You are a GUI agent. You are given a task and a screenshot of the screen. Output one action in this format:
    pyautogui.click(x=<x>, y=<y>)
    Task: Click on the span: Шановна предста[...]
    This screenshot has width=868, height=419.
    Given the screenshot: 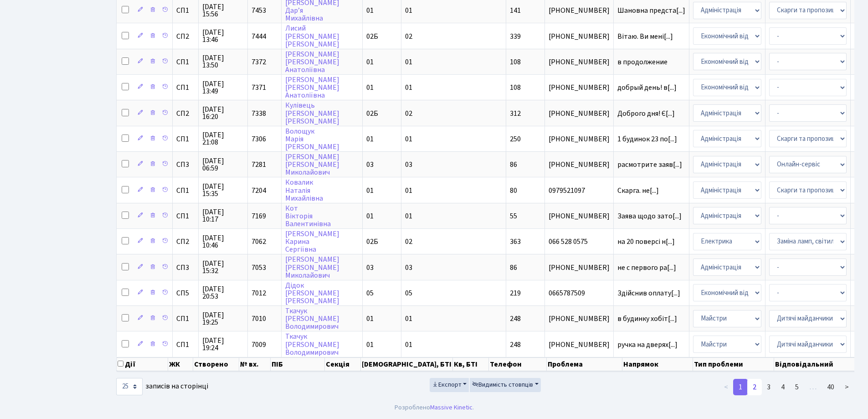 What is the action you would take?
    pyautogui.click(x=652, y=11)
    